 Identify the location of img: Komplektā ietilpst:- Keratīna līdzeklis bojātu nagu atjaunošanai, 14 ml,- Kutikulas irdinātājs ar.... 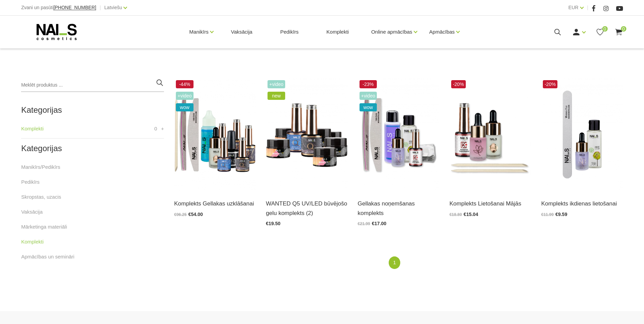
(491, 134).